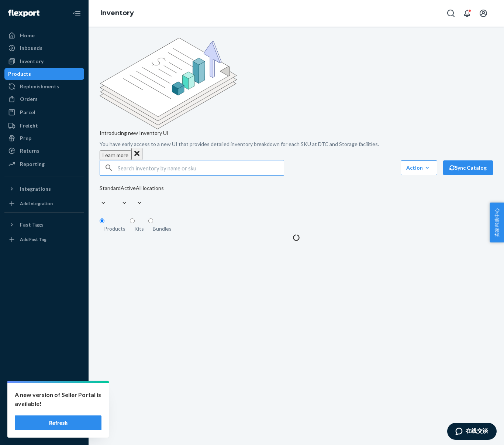 This screenshot has height=445, width=504. What do you see at coordinates (32, 164) in the screenshot?
I see `div: Reporting` at bounding box center [32, 164].